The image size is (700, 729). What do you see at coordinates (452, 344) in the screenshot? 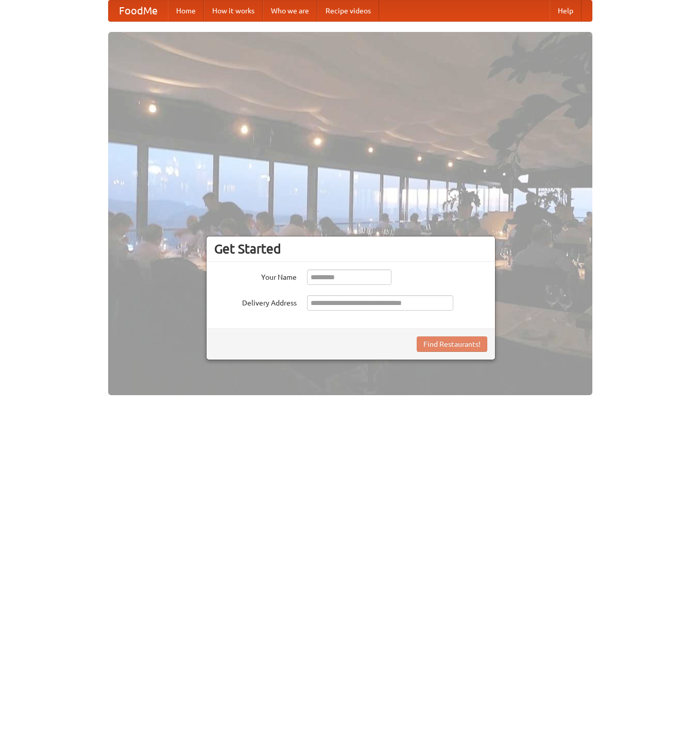
I see `button: Find Restaurants!` at bounding box center [452, 344].